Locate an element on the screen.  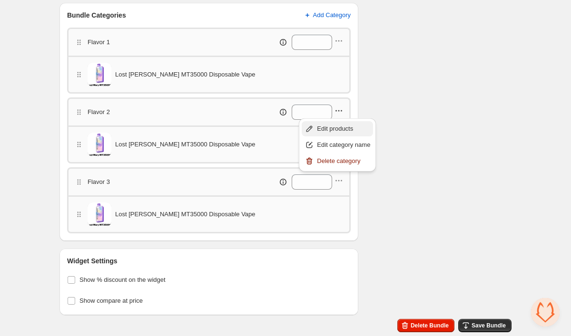
span: Show % discount on the widget is located at coordinates (122, 280).